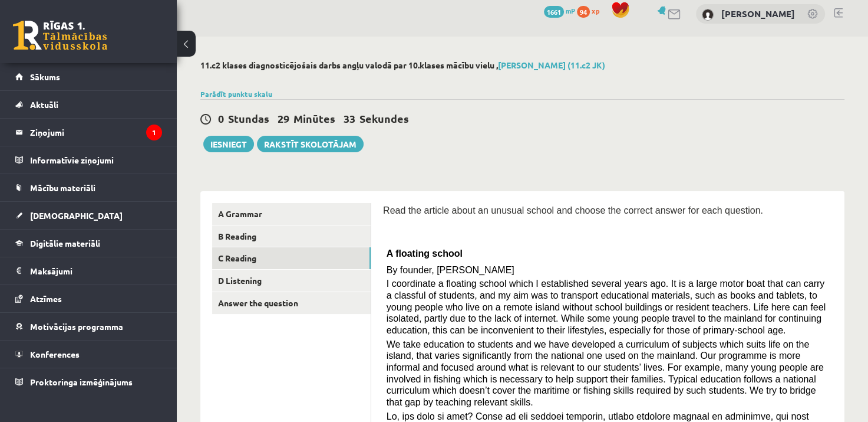 The width and height of the screenshot is (868, 422). What do you see at coordinates (384, 118) in the screenshot?
I see `span: Sekundes` at bounding box center [384, 118].